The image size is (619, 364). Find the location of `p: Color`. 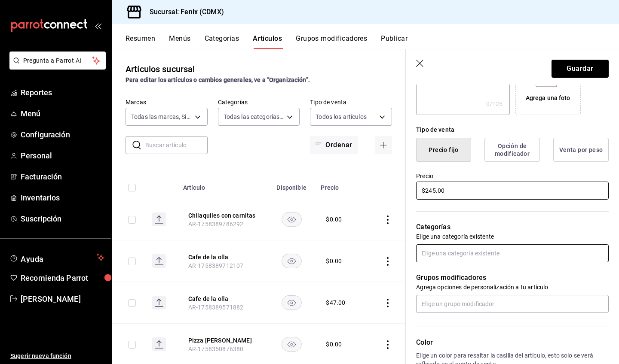

p: Color is located at coordinates (513, 343).